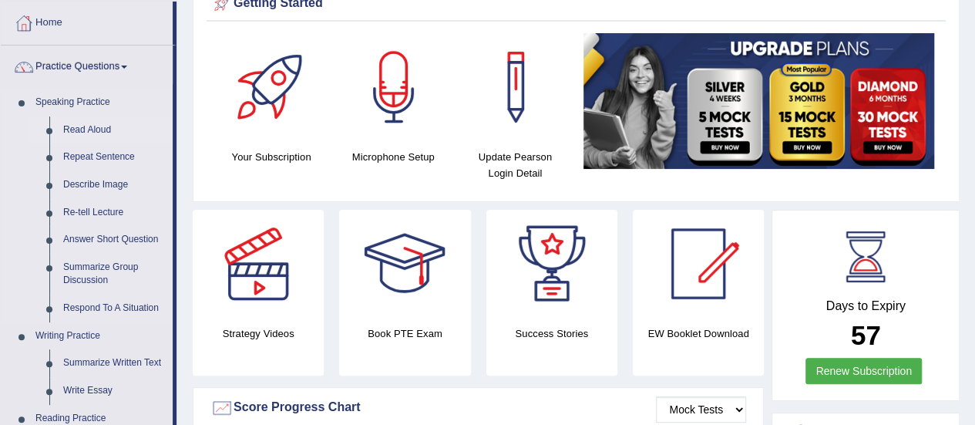 Image resolution: width=975 pixels, height=425 pixels. I want to click on a: Summarize Written Text, so click(114, 363).